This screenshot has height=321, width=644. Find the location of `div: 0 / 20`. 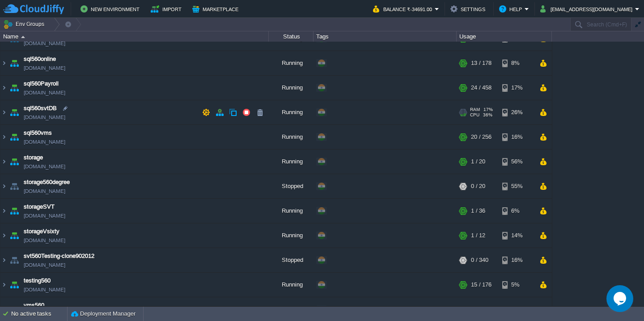

div: 0 / 20 is located at coordinates (478, 187).